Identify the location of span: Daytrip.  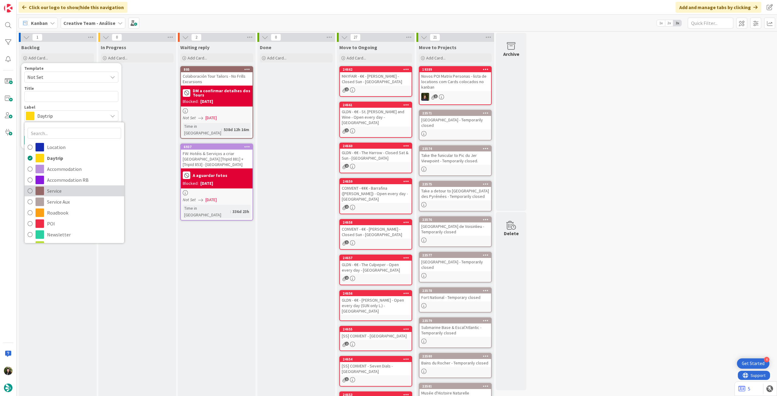
(84, 158).